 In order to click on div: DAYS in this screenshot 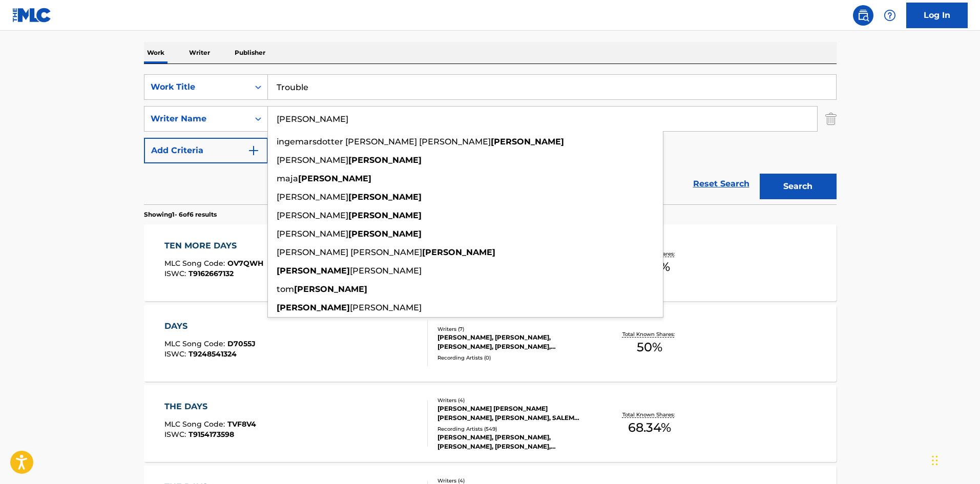, I will do `click(210, 326)`.